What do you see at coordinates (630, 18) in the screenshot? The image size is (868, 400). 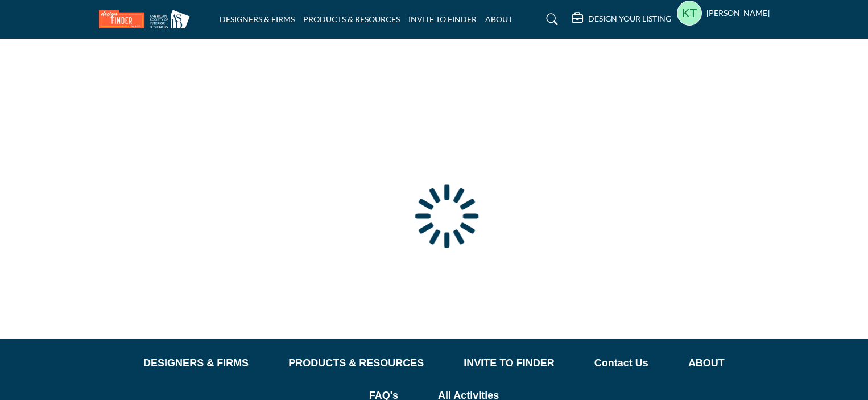 I see `h5: DESIGN YOUR LISTING` at bounding box center [630, 18].